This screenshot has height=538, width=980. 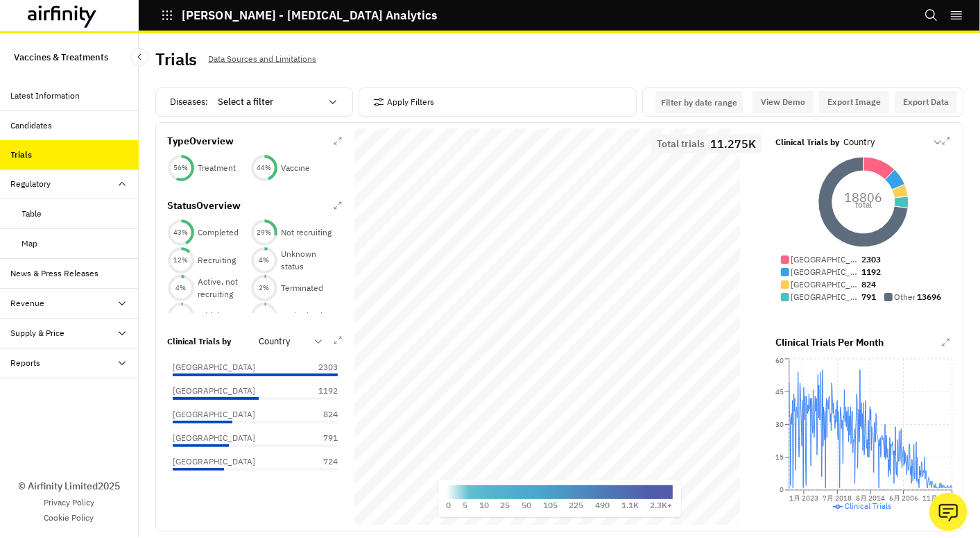 What do you see at coordinates (864, 204) in the screenshot?
I see `tspan: total` at bounding box center [864, 204].